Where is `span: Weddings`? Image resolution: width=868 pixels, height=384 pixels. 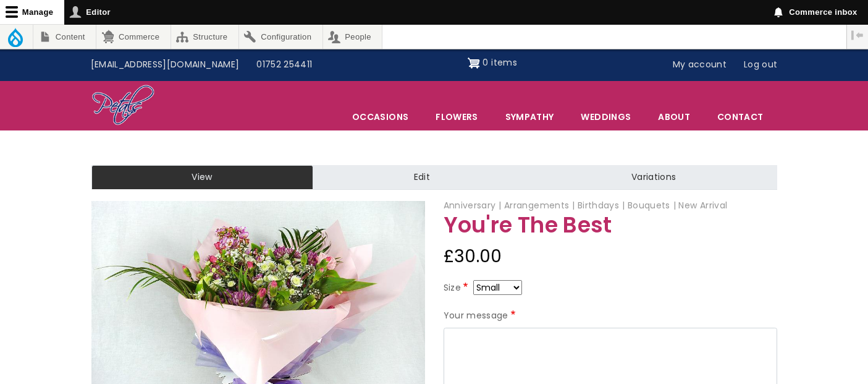 span: Weddings is located at coordinates (605, 117).